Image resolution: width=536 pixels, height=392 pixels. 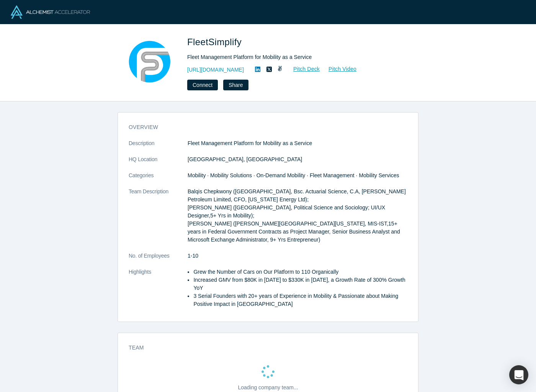 What do you see at coordinates (262, 127) in the screenshot?
I see `h3: overview` at bounding box center [262, 127].